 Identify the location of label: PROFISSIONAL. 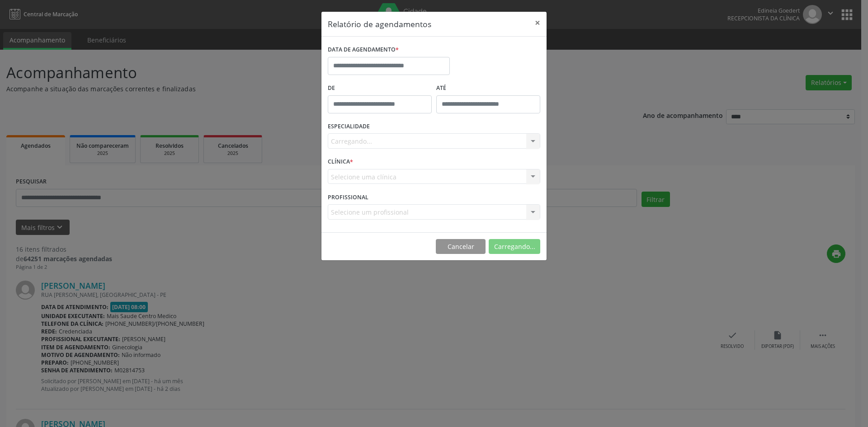
(348, 197).